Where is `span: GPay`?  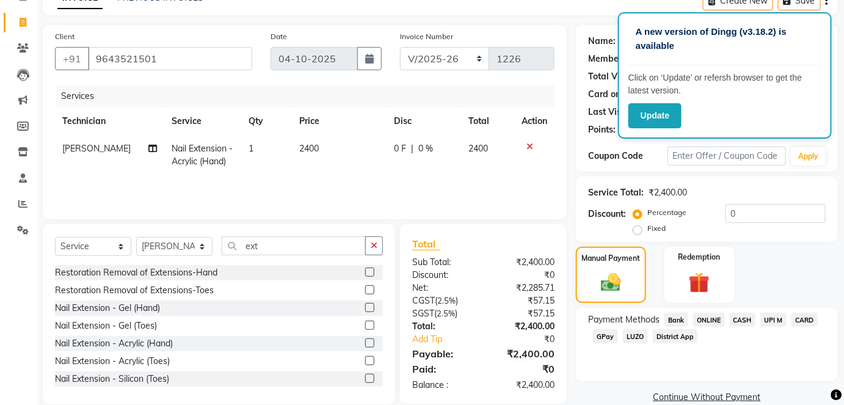
span: GPay is located at coordinates (605, 336).